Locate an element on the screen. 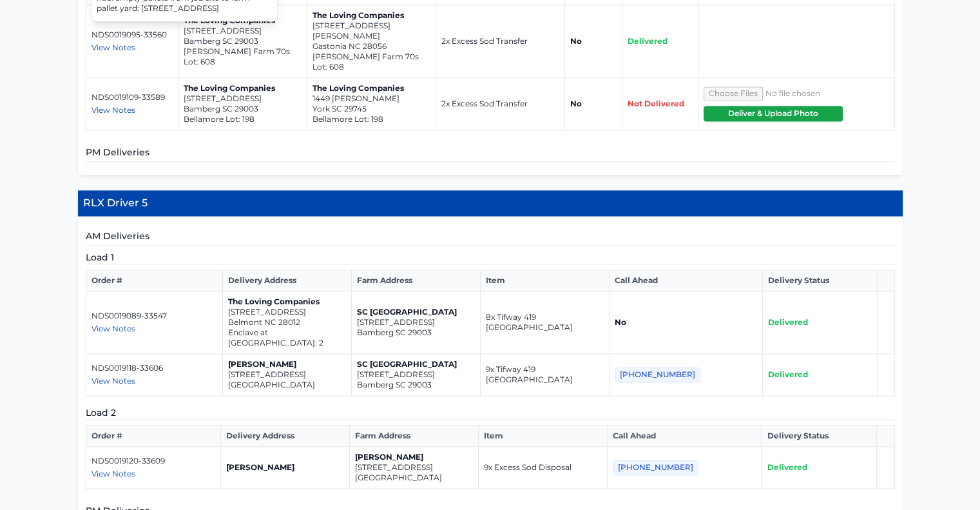 The height and width of the screenshot is (510, 980). h5: Load 2 is located at coordinates (490, 412).